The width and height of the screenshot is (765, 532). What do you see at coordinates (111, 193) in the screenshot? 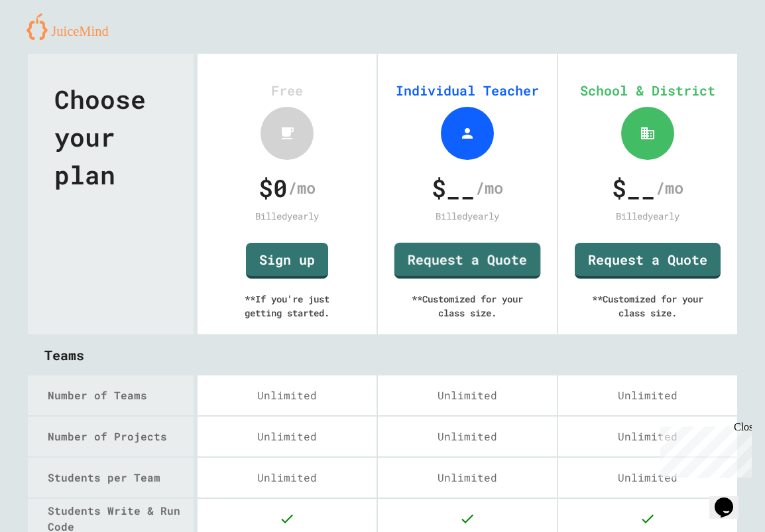
I see `div: Choose your plan` at bounding box center [111, 193].